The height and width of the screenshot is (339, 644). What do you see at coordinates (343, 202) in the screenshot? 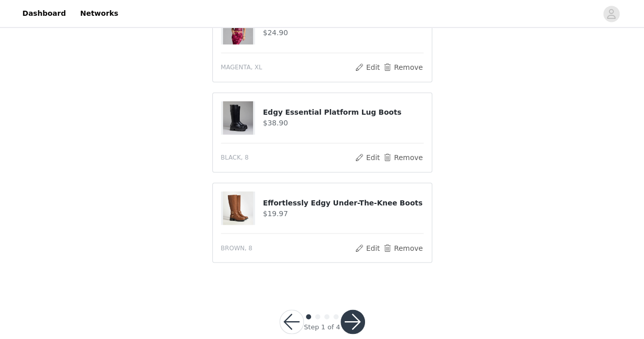
I see `h4: Effortlessly Edgy Under-The-Knee Boots` at bounding box center [343, 202].